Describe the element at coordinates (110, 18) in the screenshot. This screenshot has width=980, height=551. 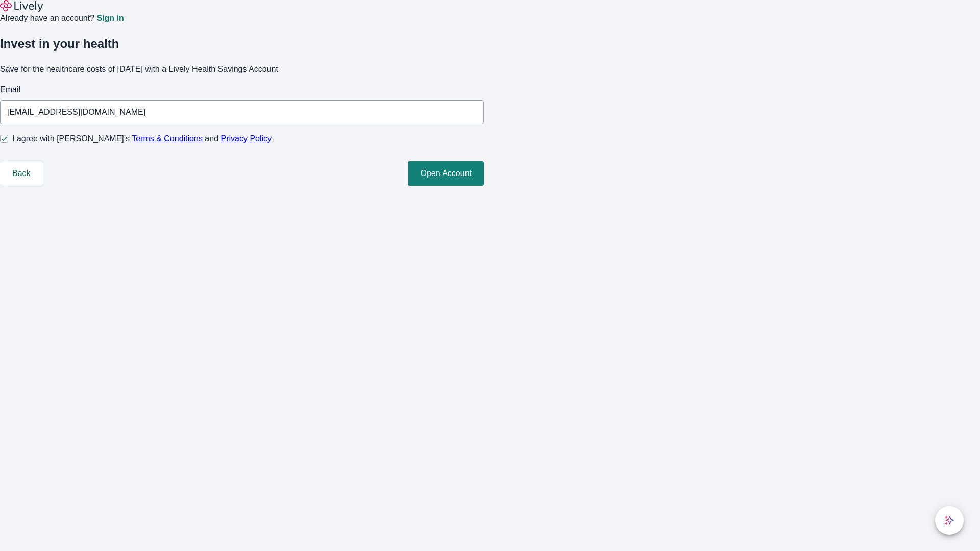
I see `div: Sign in` at that location.